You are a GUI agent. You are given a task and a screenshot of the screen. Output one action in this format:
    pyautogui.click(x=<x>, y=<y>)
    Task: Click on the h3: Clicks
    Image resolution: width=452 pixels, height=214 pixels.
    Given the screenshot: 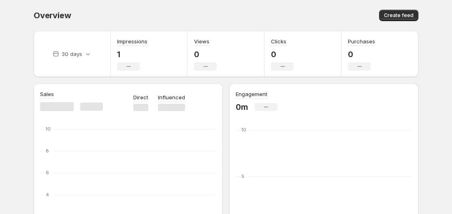 What is the action you would take?
    pyautogui.click(x=279, y=41)
    